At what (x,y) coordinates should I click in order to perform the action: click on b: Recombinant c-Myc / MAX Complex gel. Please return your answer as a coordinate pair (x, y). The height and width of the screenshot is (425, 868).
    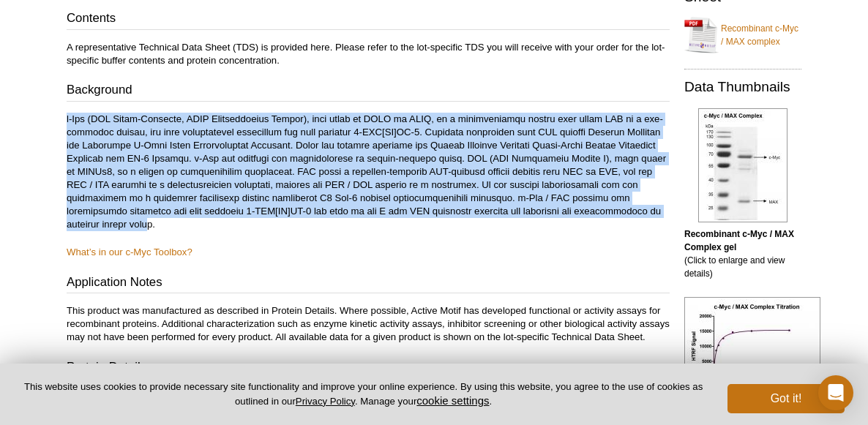
    Looking at the image, I should click on (740, 241).